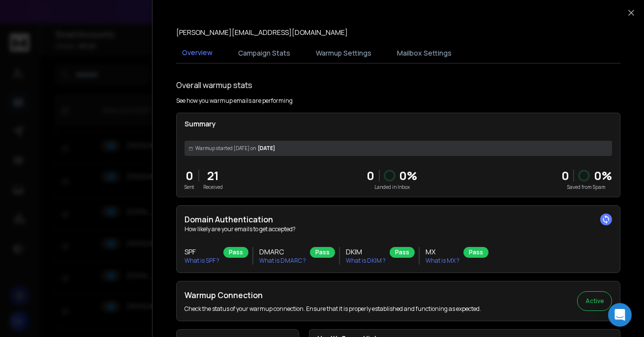 This screenshot has height=337, width=644. I want to click on button: Overview, so click(197, 53).